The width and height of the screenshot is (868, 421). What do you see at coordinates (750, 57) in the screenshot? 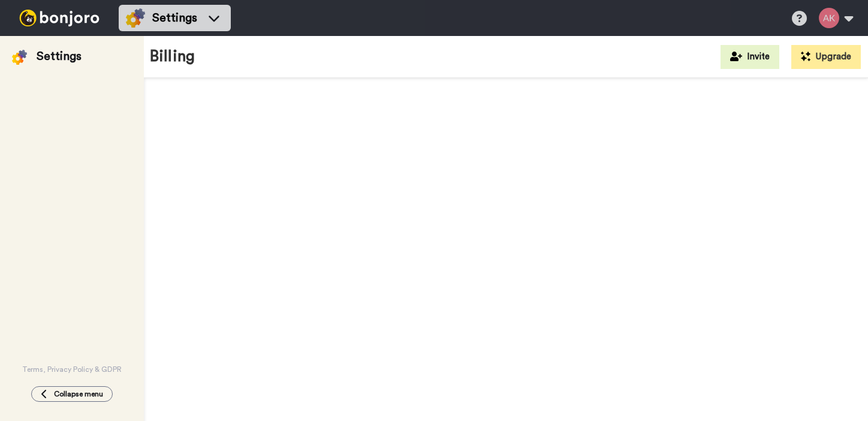
I see `a: Invite` at bounding box center [750, 57].